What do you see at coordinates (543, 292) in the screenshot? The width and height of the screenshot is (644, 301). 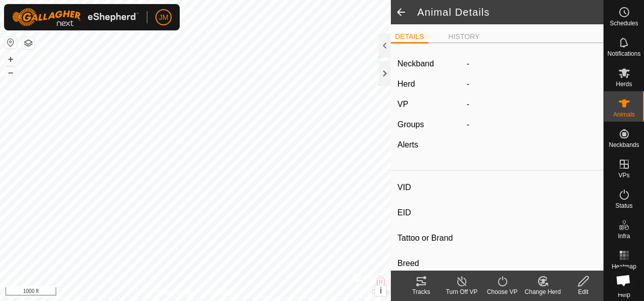 I see `div: Change Herd` at bounding box center [543, 292].